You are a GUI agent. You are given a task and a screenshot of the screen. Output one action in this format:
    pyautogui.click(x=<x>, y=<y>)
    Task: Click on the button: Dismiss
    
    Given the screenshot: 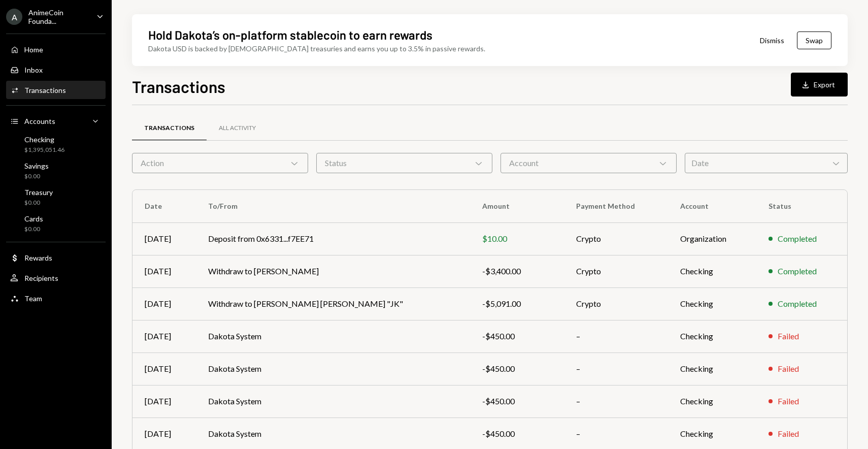 What is the action you would take?
    pyautogui.click(x=772, y=40)
    